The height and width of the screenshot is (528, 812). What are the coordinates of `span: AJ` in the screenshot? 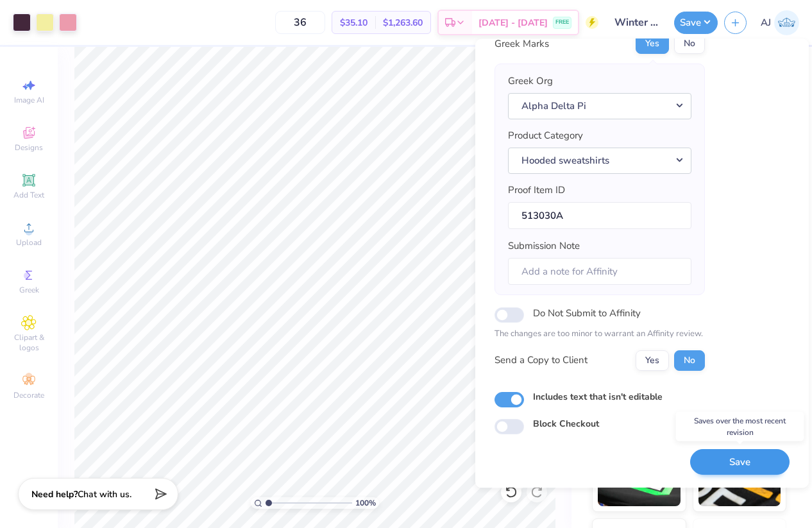 It's located at (766, 22).